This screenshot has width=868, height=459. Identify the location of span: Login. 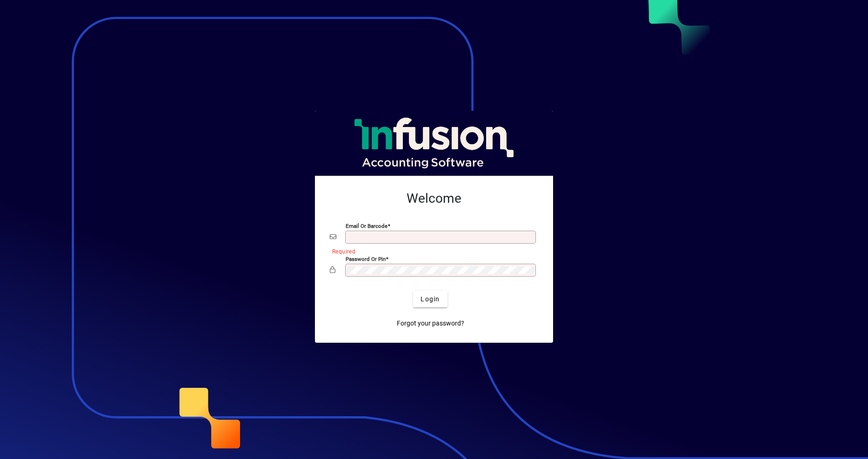
(429, 299).